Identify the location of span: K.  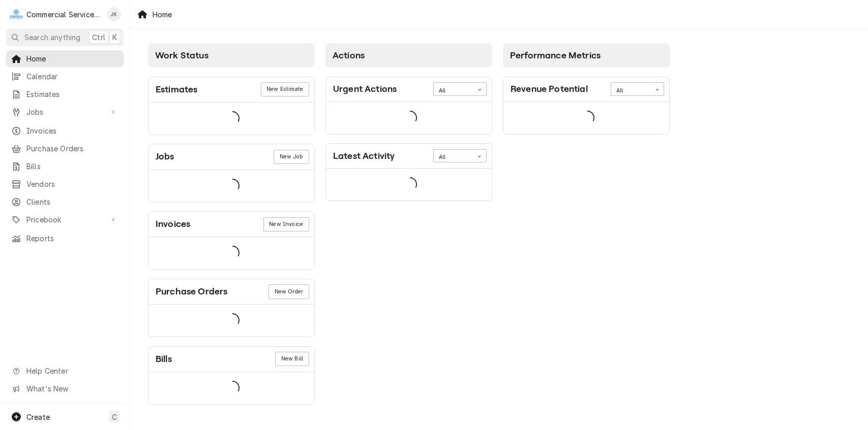
(114, 37).